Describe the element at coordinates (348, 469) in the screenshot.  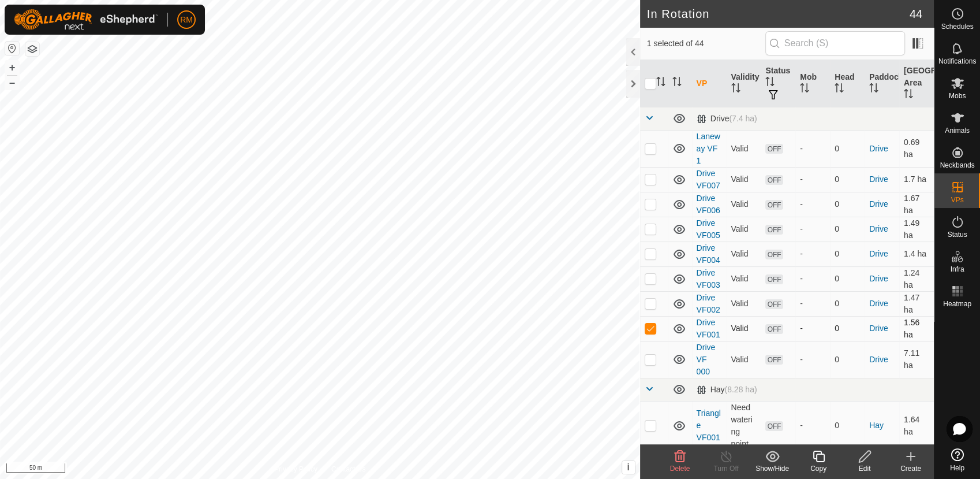
I see `a: Contact Us` at that location.